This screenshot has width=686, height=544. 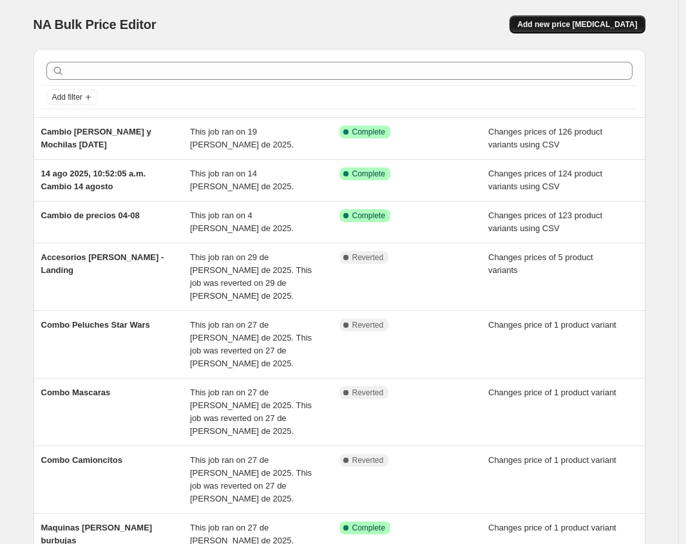 I want to click on span: Changes prices of 123 product variants using CSV, so click(x=545, y=221).